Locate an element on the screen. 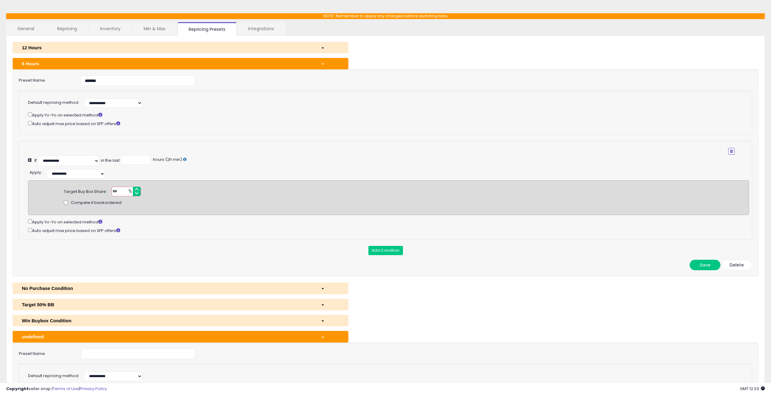 The height and width of the screenshot is (395, 771). a: Repricing is located at coordinates (67, 29).